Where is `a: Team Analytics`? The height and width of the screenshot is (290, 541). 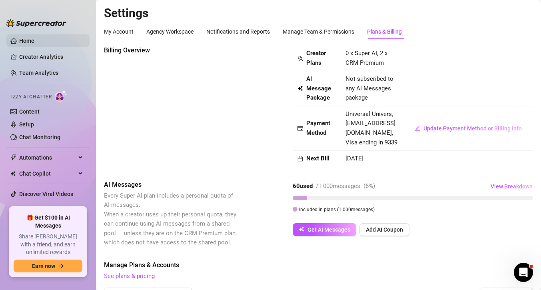
a: Team Analytics is located at coordinates (39, 73).